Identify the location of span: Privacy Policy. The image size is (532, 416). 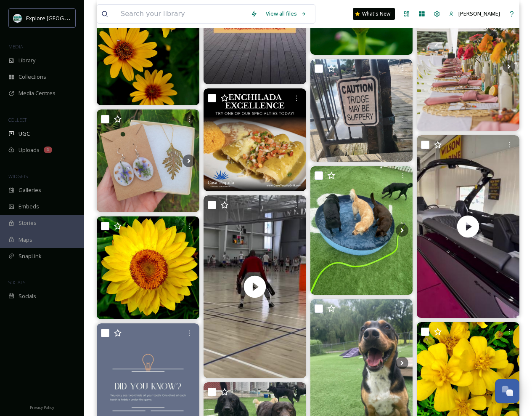
(42, 407).